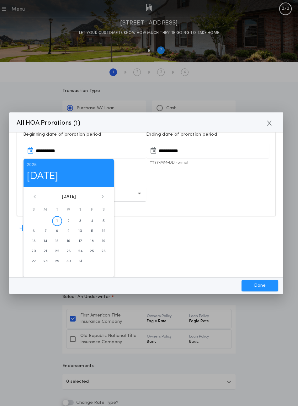 This screenshot has width=298, height=406. What do you see at coordinates (69, 241) in the screenshot?
I see `button: 16` at bounding box center [69, 241].